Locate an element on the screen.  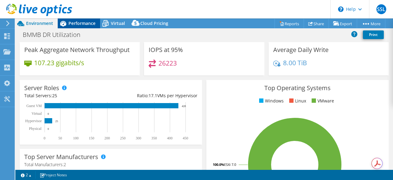
text: 428 is located at coordinates (184, 106).